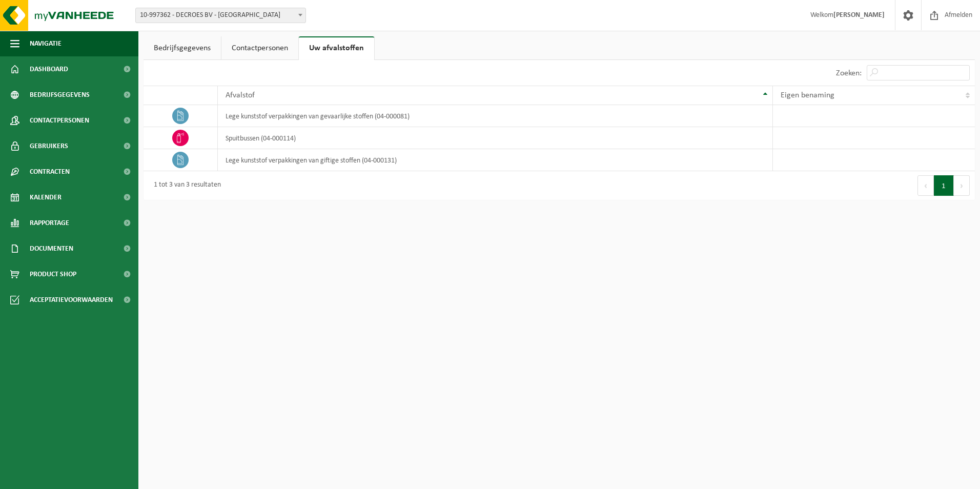 The width and height of the screenshot is (980, 489). What do you see at coordinates (71, 300) in the screenshot?
I see `span: Acceptatievoorwaarden` at bounding box center [71, 300].